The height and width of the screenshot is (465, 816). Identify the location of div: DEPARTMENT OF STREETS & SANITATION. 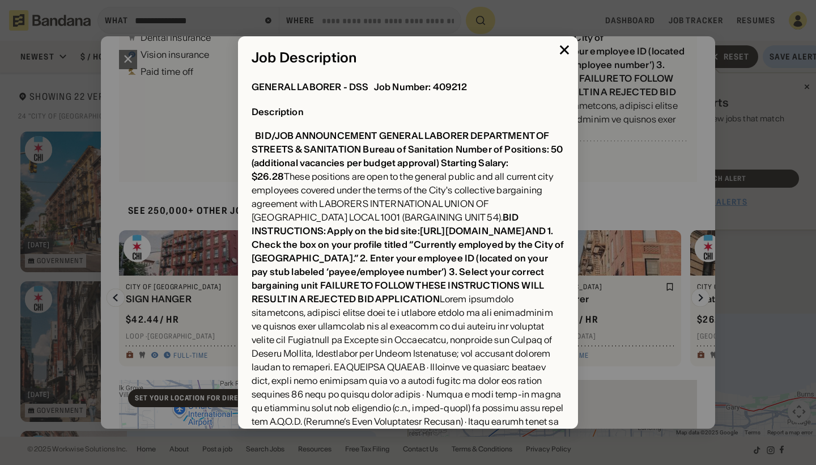
(400, 142).